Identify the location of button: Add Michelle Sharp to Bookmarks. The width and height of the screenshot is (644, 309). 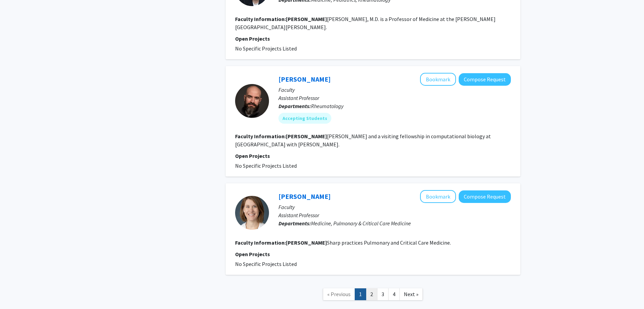
(438, 196).